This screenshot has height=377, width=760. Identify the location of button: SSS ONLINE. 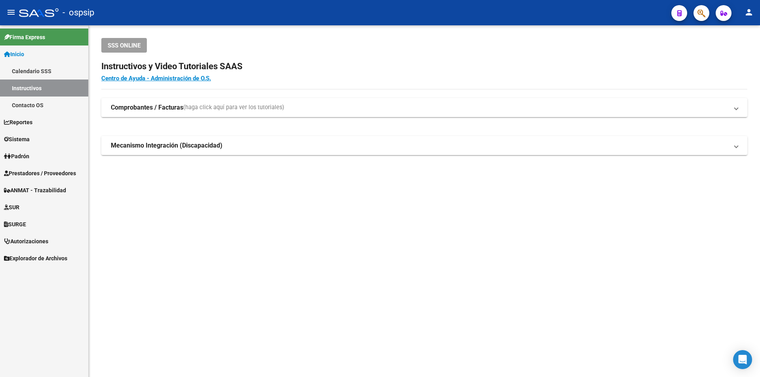
(124, 45).